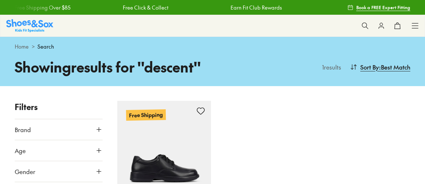  I want to click on a: Free Click & Collect, so click(145, 7).